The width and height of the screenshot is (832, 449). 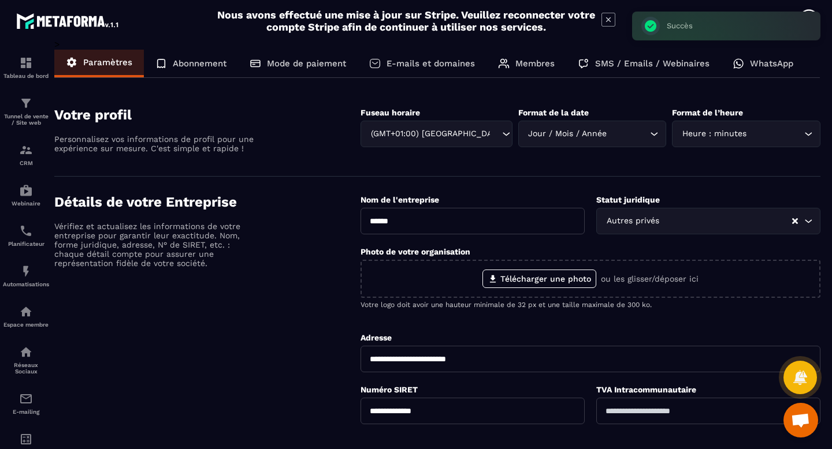 I want to click on img: logo, so click(x=68, y=21).